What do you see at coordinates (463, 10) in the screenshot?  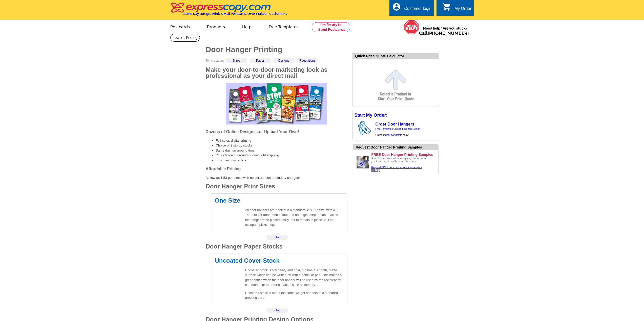 I see `div: My Order` at bounding box center [463, 10].